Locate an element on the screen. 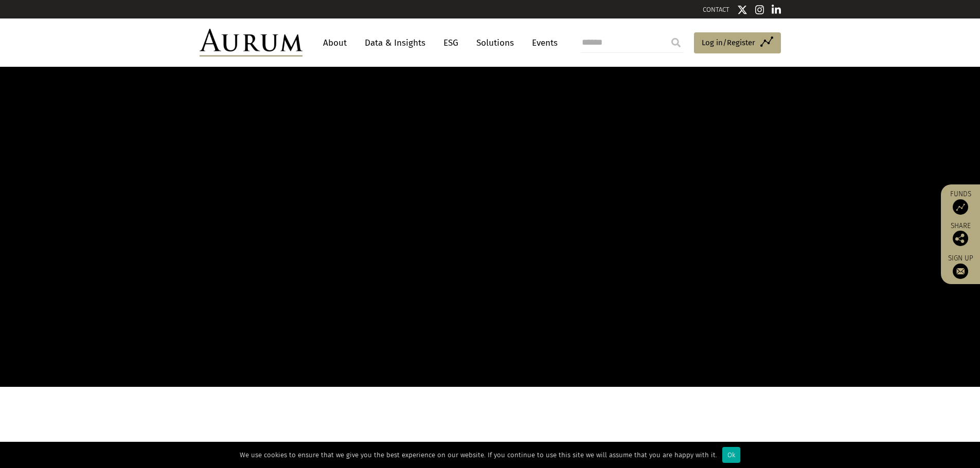 Image resolution: width=980 pixels, height=468 pixels. a: Funds is located at coordinates (960, 202).